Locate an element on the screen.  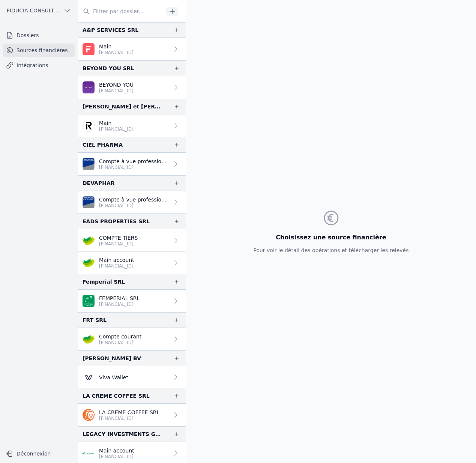
div: BEYOND YOU SRL is located at coordinates (108, 68).